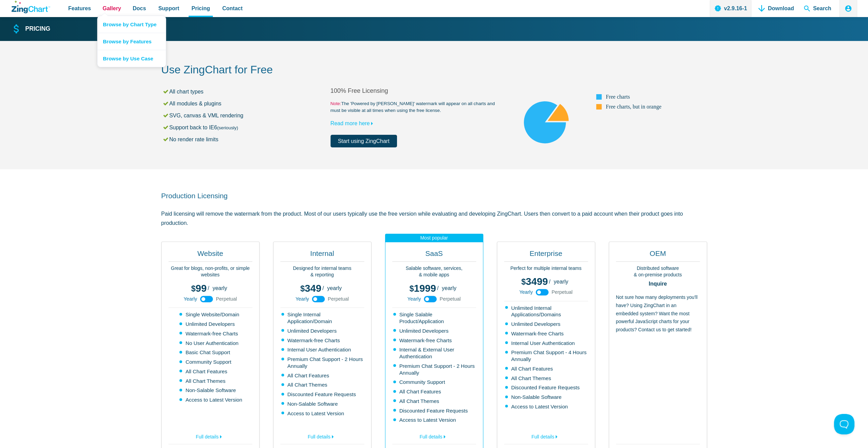  Describe the element at coordinates (246, 104) in the screenshot. I see `li: All modules & plugins` at that location.